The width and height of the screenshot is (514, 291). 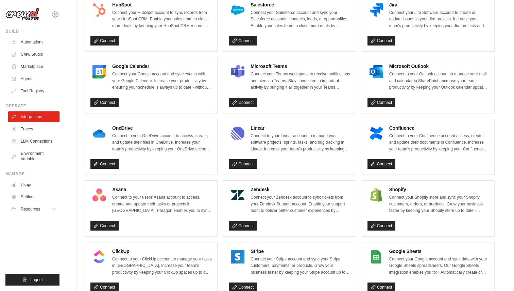 I want to click on img: OneDrive Logo, so click(x=99, y=134).